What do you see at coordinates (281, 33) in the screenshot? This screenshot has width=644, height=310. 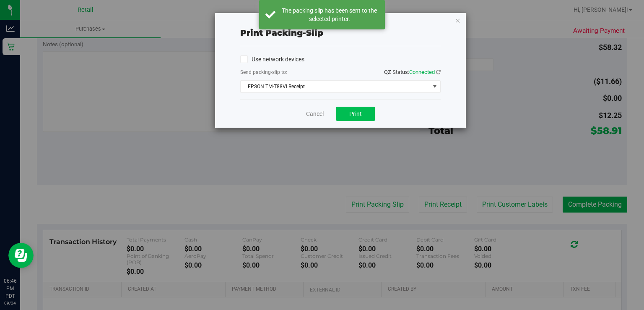 I see `span: Print packing-slip` at bounding box center [281, 33].